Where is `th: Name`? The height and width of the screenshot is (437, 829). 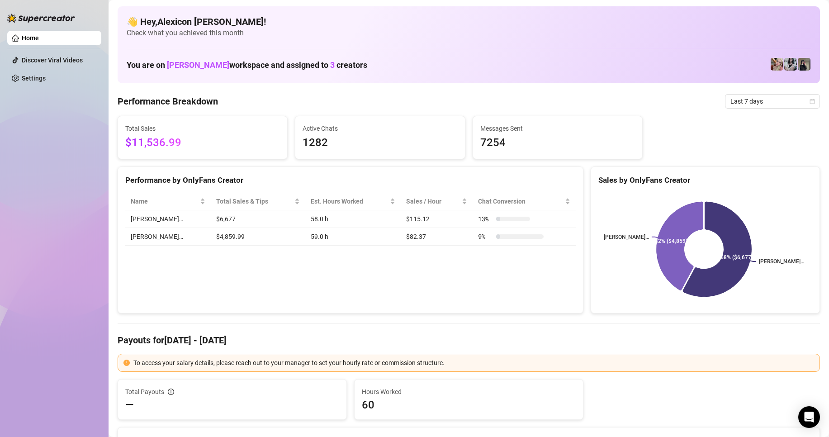
th: Name is located at coordinates (168, 201).